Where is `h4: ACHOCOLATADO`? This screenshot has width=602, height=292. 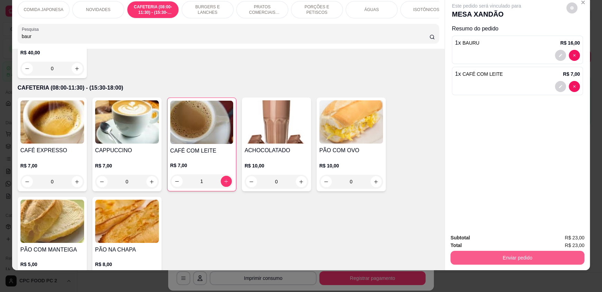
h4: ACHOCOLATADO is located at coordinates (277, 151).